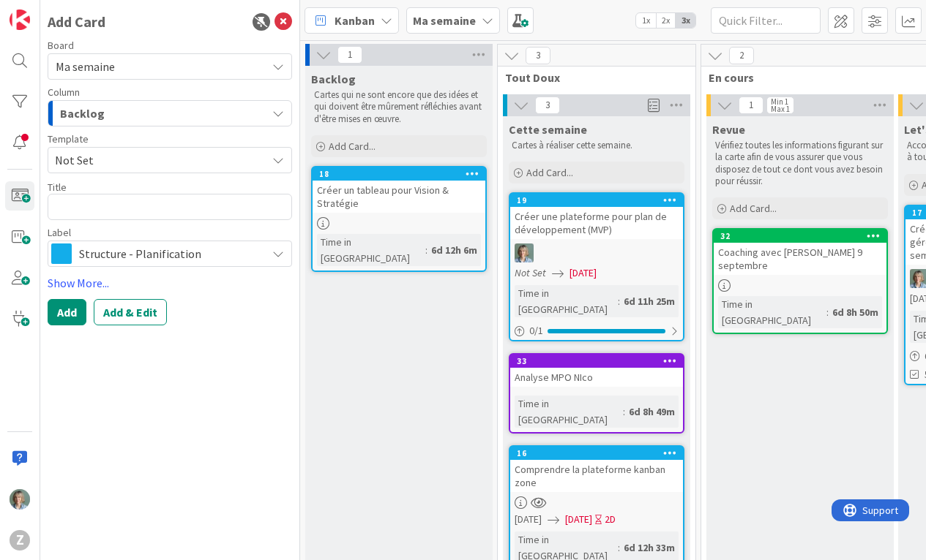 The width and height of the screenshot is (926, 560). What do you see at coordinates (666, 21) in the screenshot?
I see `span: 2x` at bounding box center [666, 21].